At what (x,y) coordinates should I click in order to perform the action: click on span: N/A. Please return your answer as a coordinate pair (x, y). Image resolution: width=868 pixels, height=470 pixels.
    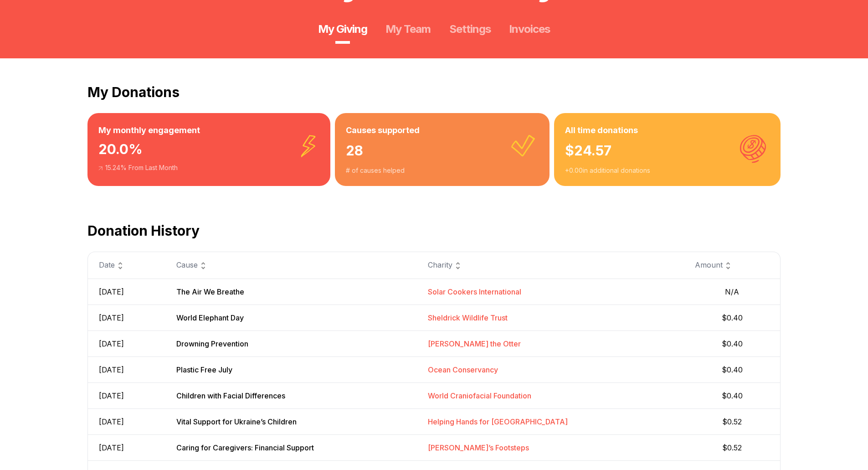
    Looking at the image, I should click on (732, 292).